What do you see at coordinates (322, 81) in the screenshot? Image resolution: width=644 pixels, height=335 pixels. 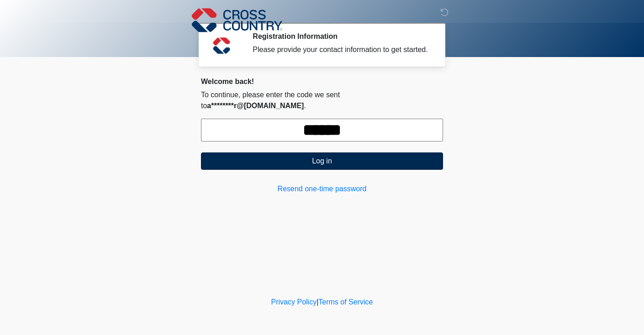 I see `h2: Welcome back!` at bounding box center [322, 81].